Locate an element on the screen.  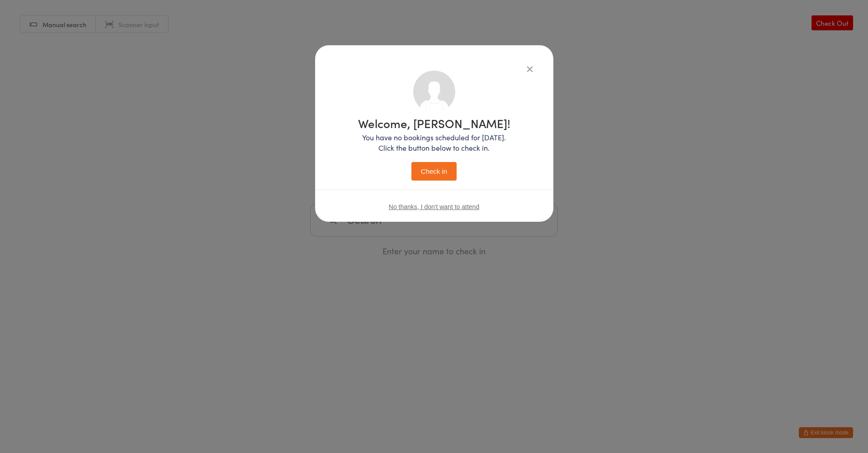
button: Check in is located at coordinates (434, 171).